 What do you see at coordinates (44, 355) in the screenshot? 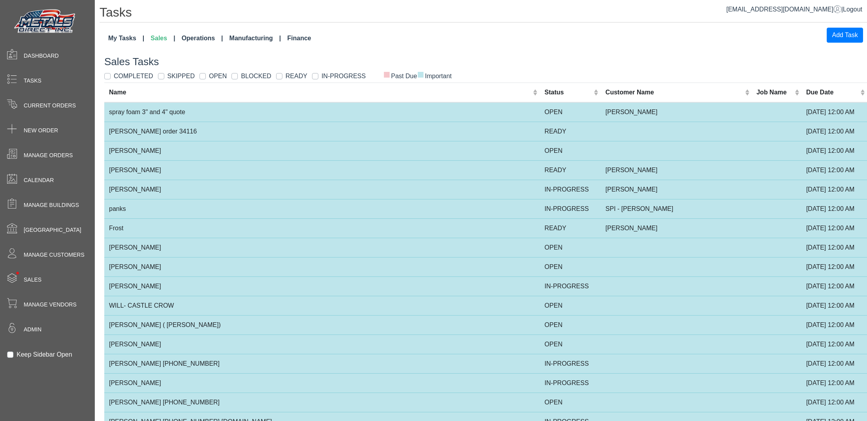
I see `label: Keep Sidebar Open` at bounding box center [44, 355].